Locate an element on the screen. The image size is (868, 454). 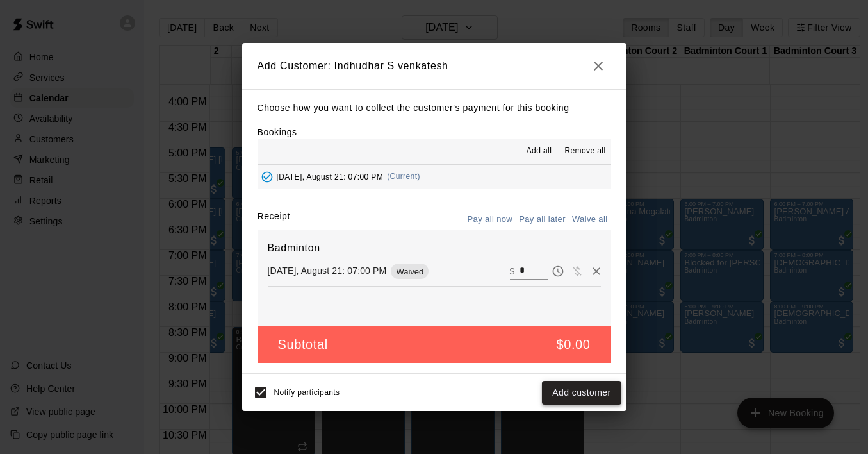
button: Add customer is located at coordinates (581, 393).